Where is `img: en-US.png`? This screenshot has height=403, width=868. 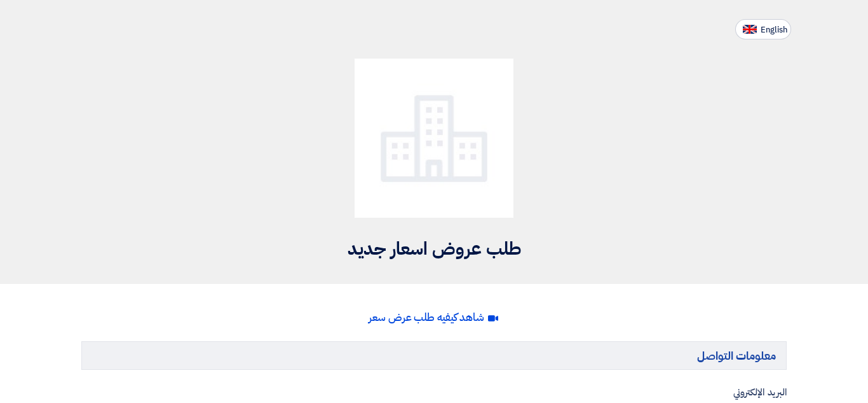 img: en-US.png is located at coordinates (750, 30).